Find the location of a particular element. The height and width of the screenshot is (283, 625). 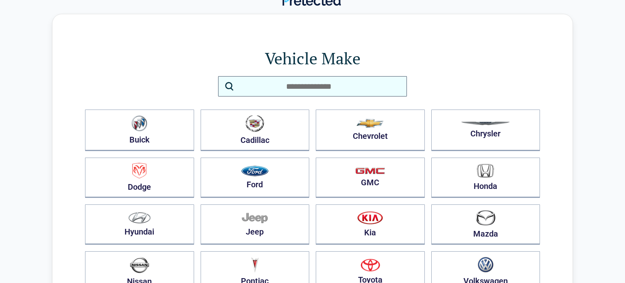

button: Jeep is located at coordinates (255, 224).